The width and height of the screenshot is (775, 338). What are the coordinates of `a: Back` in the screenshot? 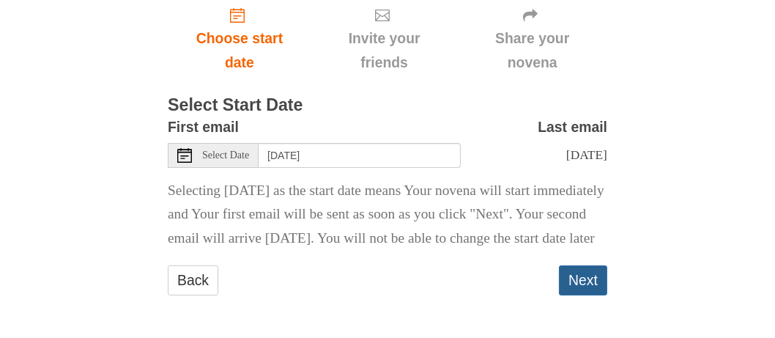 It's located at (193, 280).